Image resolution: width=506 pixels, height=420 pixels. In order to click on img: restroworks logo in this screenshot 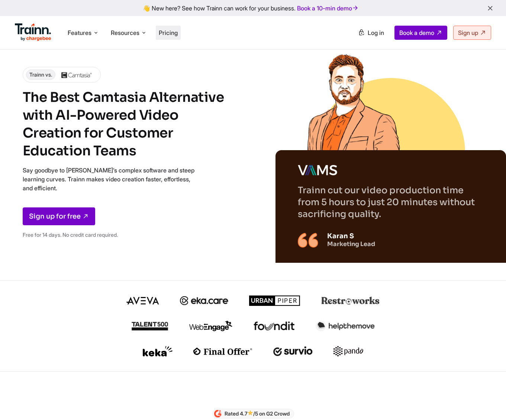, I will do `click(350, 301)`.